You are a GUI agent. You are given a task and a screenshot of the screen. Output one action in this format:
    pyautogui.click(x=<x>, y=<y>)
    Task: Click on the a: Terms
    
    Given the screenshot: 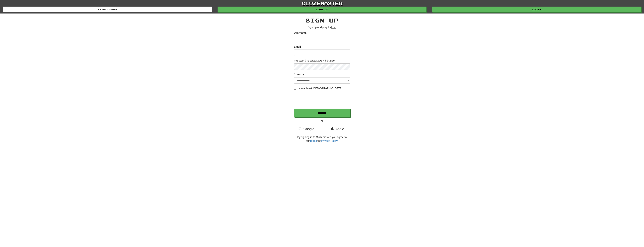 What is the action you would take?
    pyautogui.click(x=313, y=141)
    